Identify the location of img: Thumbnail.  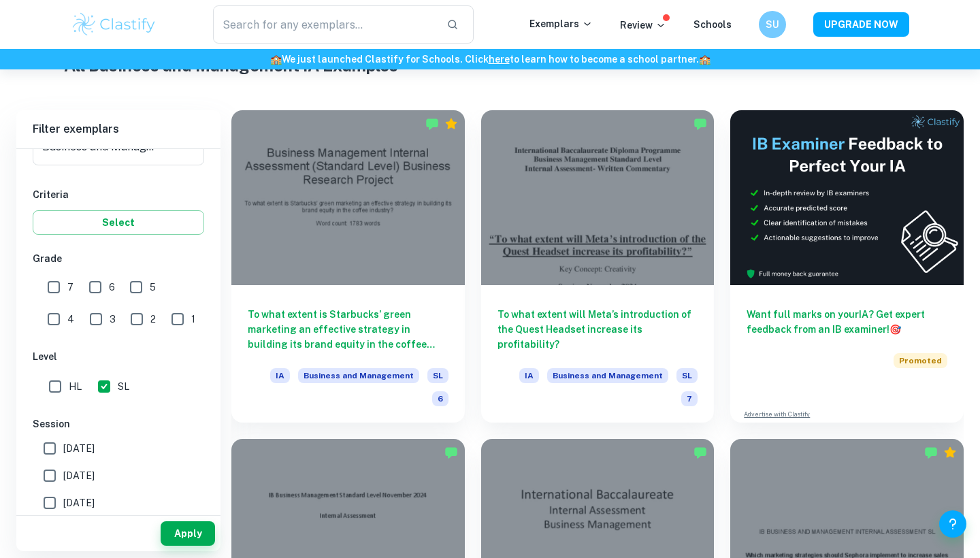
(847, 197).